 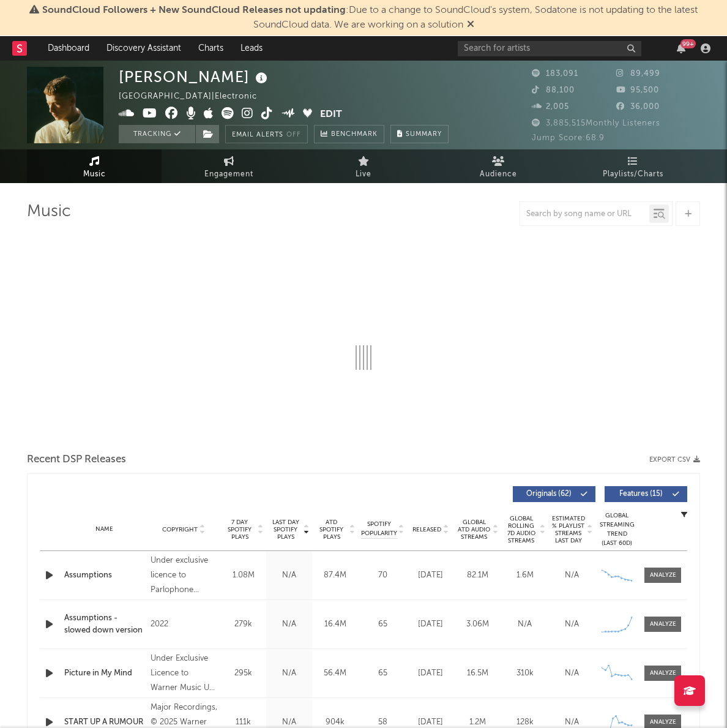 What do you see at coordinates (94, 166) in the screenshot?
I see `a: Music` at bounding box center [94, 166].